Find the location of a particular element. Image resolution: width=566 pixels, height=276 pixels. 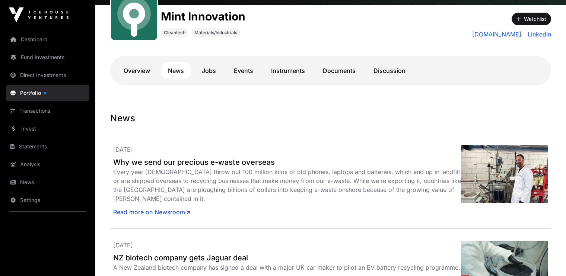

h2: NZ biotech company gets Jaguar deal is located at coordinates (287, 258).